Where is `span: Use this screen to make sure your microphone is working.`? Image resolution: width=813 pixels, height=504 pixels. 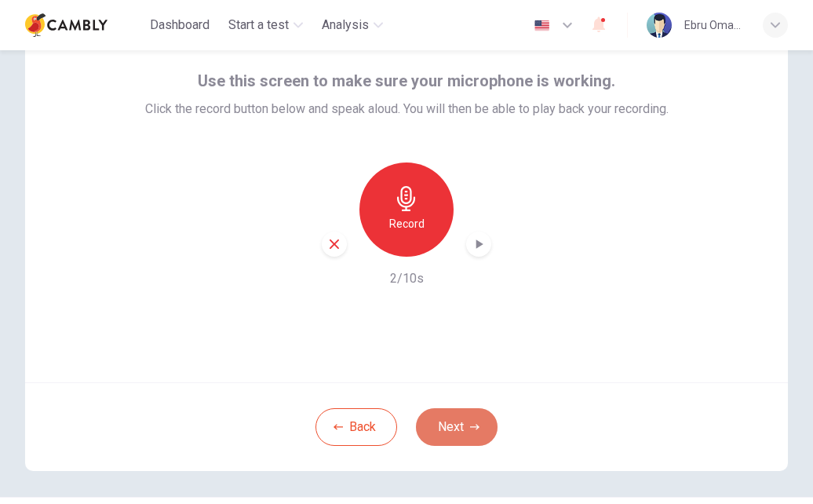
span: Use this screen to make sure your microphone is working. is located at coordinates (406, 81).